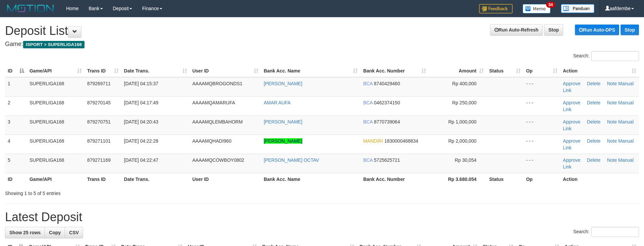  I want to click on th: Game/API: activate to sort column ascending, so click(56, 71).